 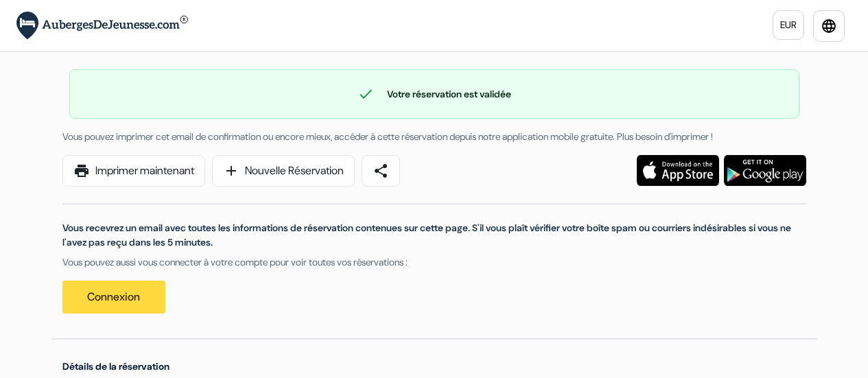 What do you see at coordinates (231, 171) in the screenshot?
I see `span: add` at bounding box center [231, 171].